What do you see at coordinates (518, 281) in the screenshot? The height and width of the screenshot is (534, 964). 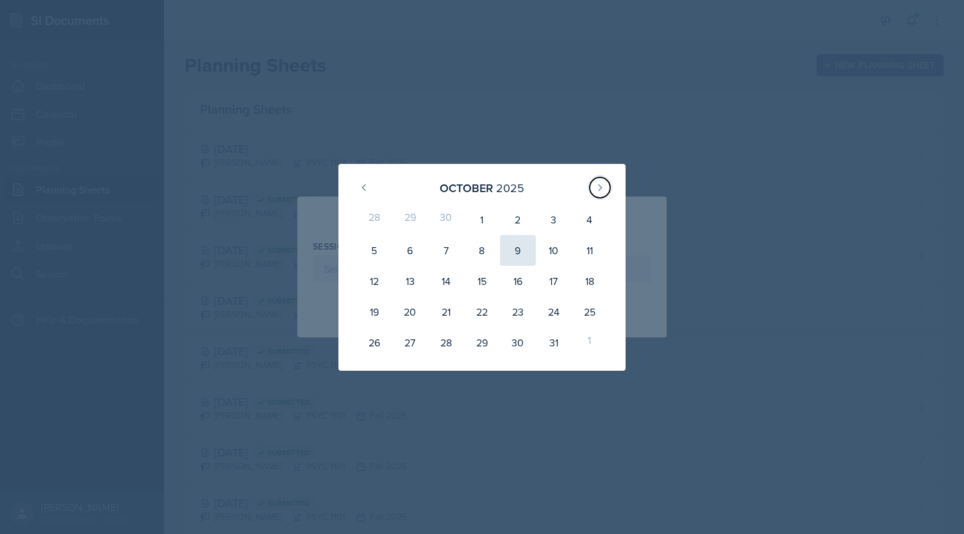 I see `div: 16` at bounding box center [518, 281].